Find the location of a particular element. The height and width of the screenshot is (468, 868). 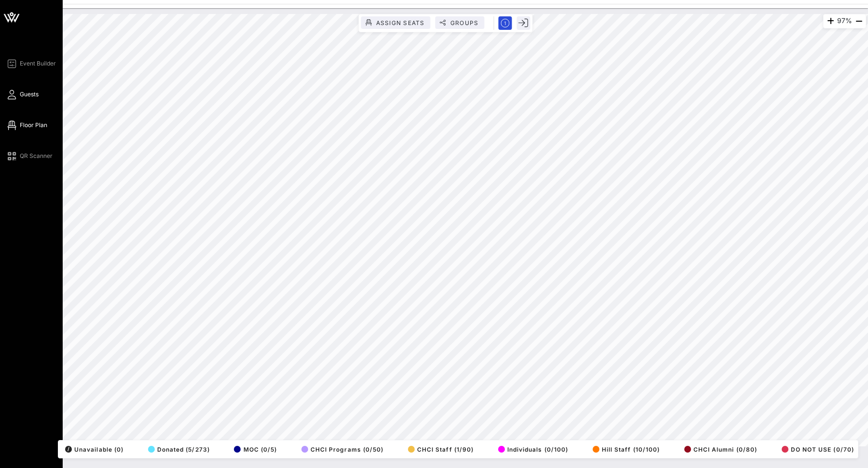

span: CHCI Staff (1/90) is located at coordinates (440, 450).